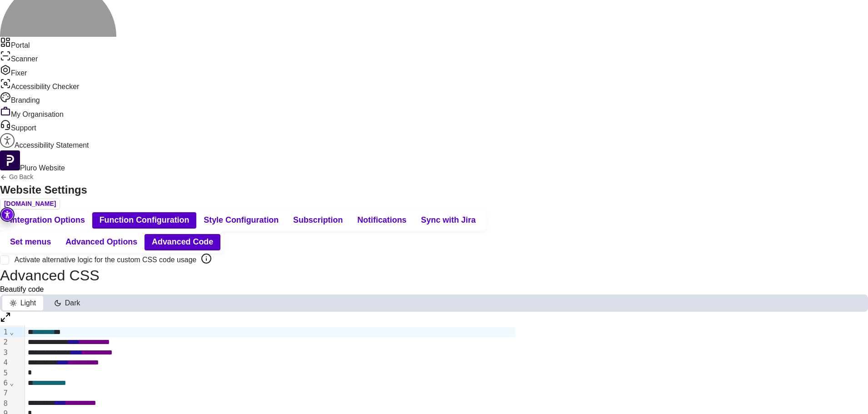 The height and width of the screenshot is (414, 868). Describe the element at coordinates (47, 221) in the screenshot. I see `button: Integration Options` at that location.